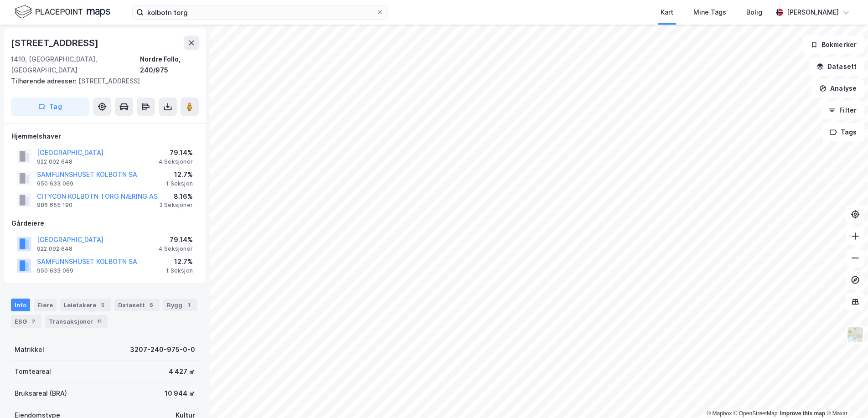  I want to click on div: 4 427 ㎡, so click(182, 371).